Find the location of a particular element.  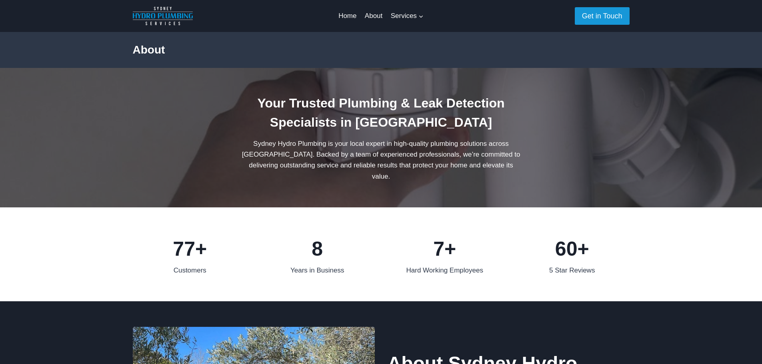

div: Years in Business is located at coordinates (317, 270).